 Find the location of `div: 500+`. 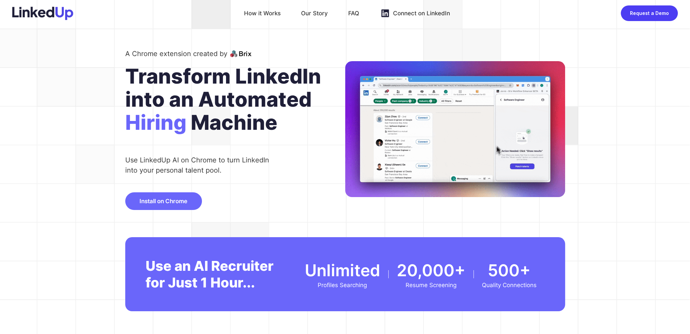

div: 500+ is located at coordinates (509, 270).